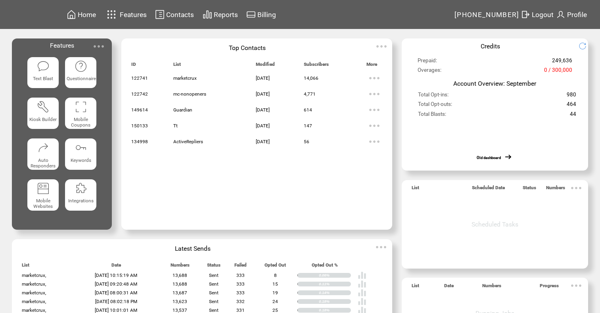 This screenshot has width=600, height=313. I want to click on span: 4,771, so click(310, 94).